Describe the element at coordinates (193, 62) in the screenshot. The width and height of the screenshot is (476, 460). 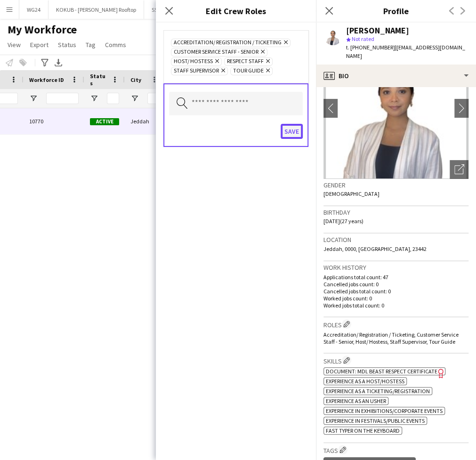
I see `span: Host/ Hostess` at that location.